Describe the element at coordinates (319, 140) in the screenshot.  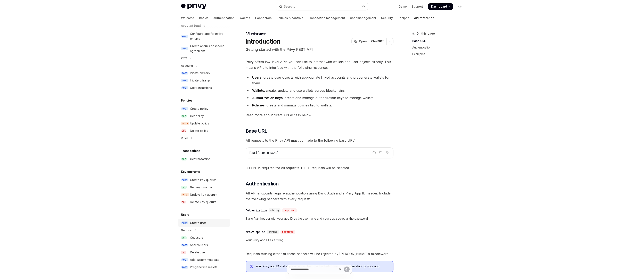
I see `span: All requests to the Privy API must be made to the following base URL:` at that location.